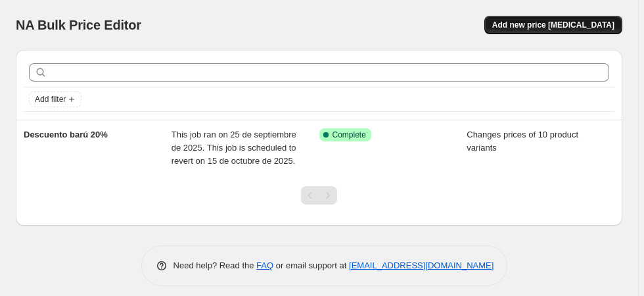  I want to click on span: Changes prices of 10 product variants, so click(522, 141).